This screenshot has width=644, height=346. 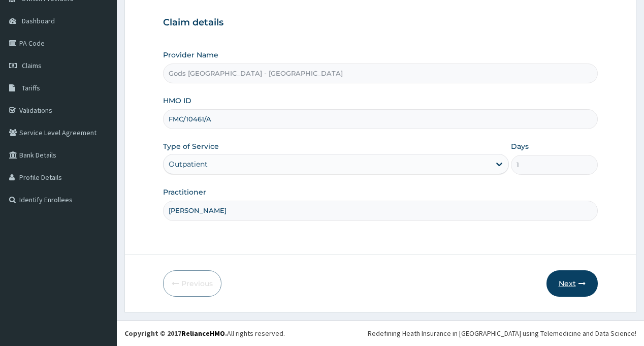 I want to click on span: Claims, so click(x=32, y=65).